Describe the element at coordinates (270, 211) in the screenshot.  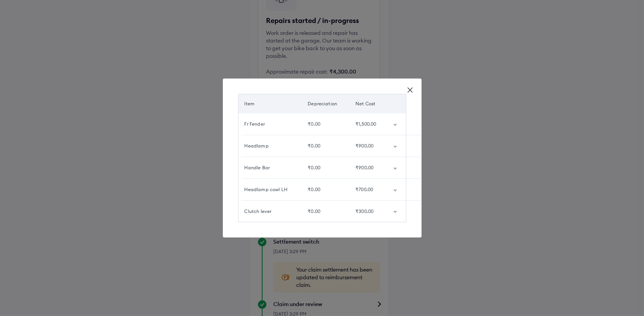
I see `div: Clutch lever` at that location.